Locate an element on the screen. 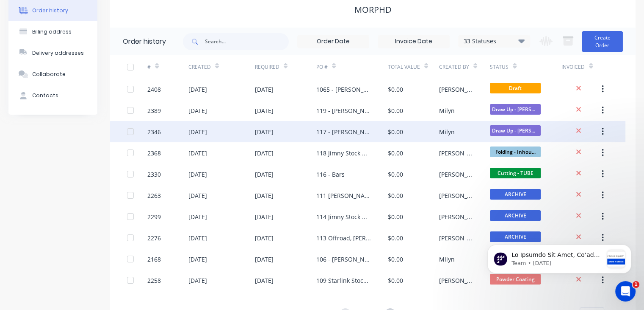 This screenshot has height=310, width=644. div: 118 Jimny Stock Order #8 is located at coordinates (343, 153).